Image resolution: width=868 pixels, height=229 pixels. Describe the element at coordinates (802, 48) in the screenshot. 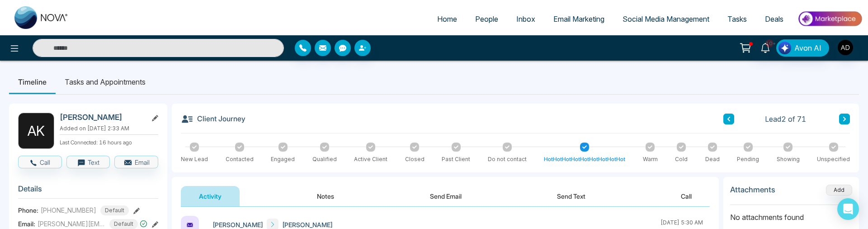

I see `button: Avon AI` at that location.